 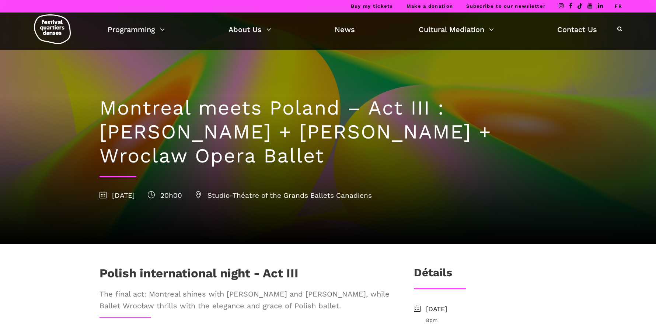 What do you see at coordinates (505, 6) in the screenshot?
I see `a: Subscribe to our newsletter` at bounding box center [505, 6].